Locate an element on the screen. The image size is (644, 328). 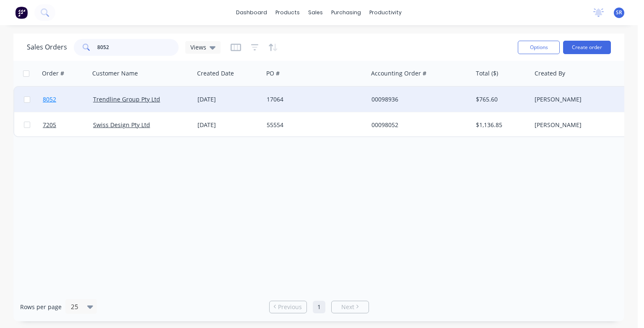
ul: Pagination is located at coordinates (319, 307).